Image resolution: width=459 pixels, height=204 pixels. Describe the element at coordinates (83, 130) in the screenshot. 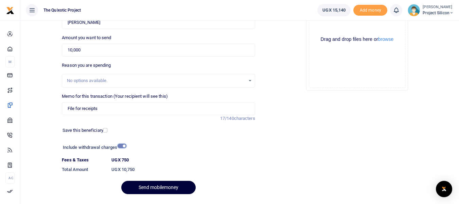

I see `label: Save this beneficiary` at that location.